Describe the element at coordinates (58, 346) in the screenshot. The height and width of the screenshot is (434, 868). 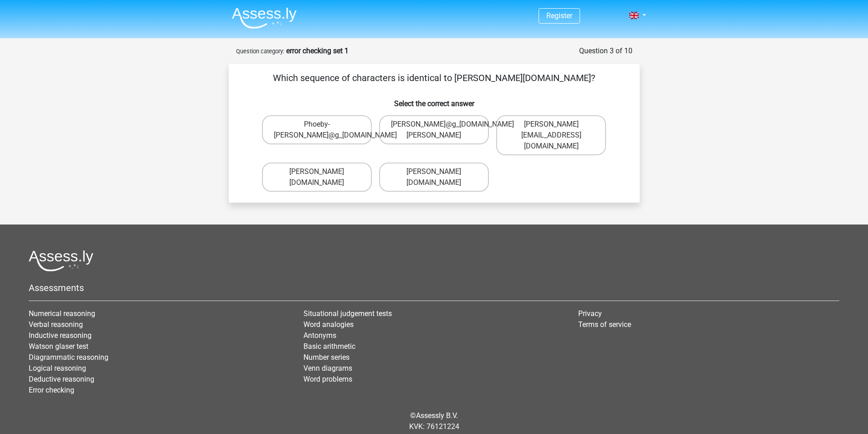
I see `a: Watson glaser test` at that location.